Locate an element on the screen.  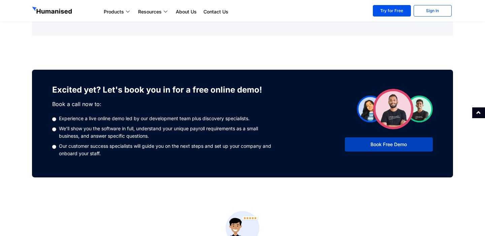
a: Sign In is located at coordinates (433, 11).